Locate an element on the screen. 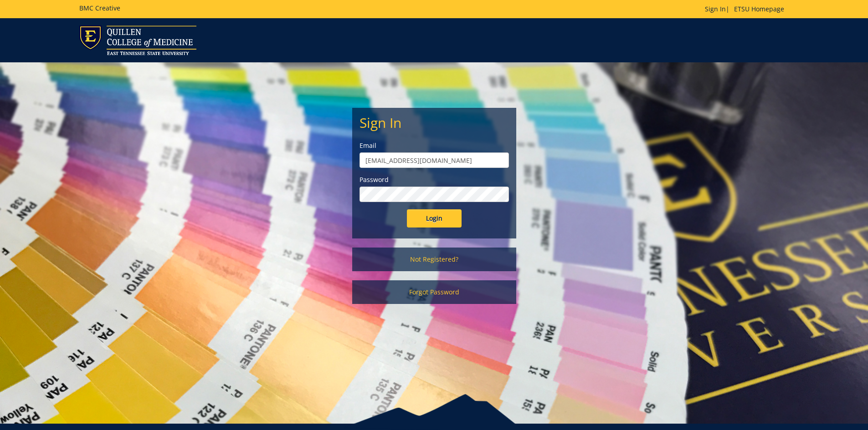  a: Not Registered? is located at coordinates (434, 260).